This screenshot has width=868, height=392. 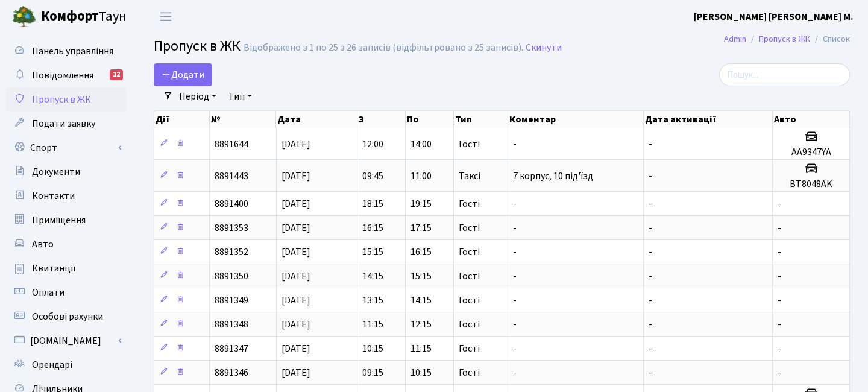 I want to click on span: Таксі, so click(x=470, y=176).